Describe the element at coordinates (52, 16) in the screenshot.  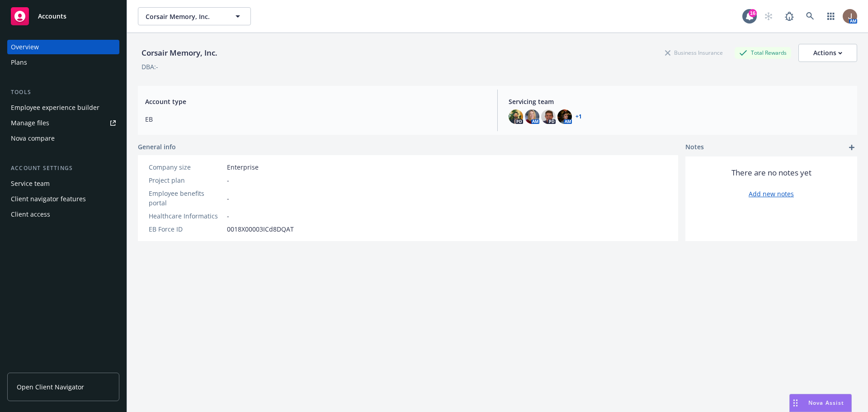
I see `span: Accounts` at that location.